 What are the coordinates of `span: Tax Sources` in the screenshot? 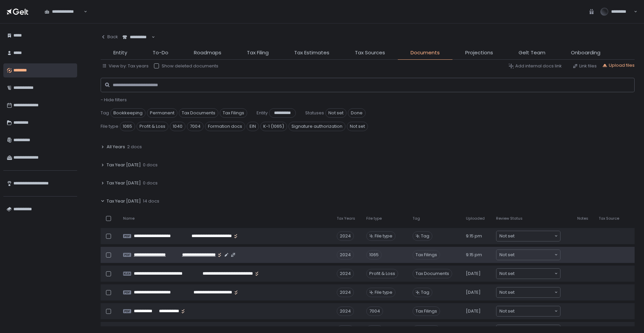 It's located at (370, 53).